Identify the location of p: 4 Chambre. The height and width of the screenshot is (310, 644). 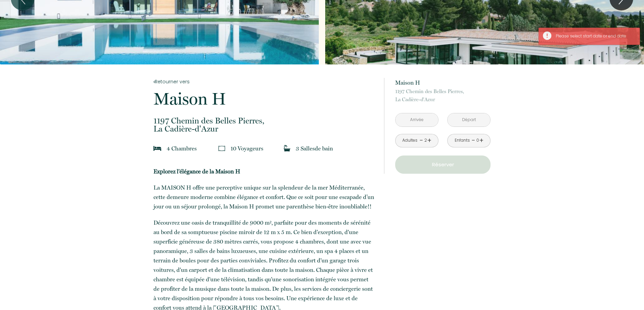
(182, 148).